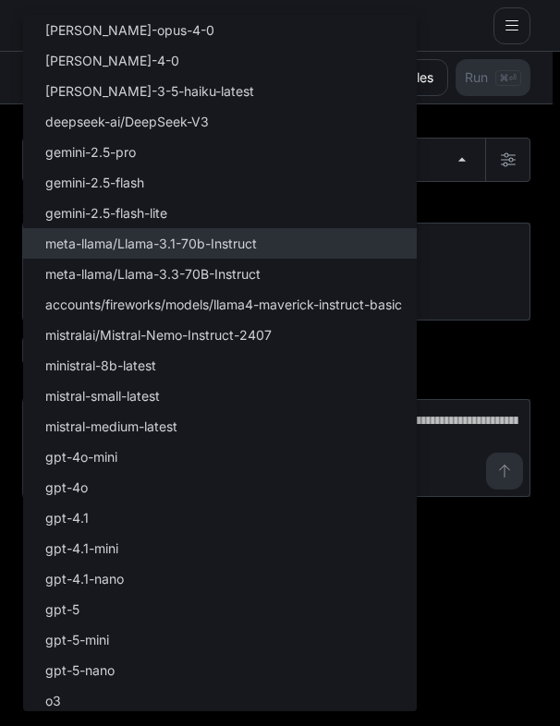  What do you see at coordinates (66, 487) in the screenshot?
I see `p: gpt-4o` at bounding box center [66, 487].